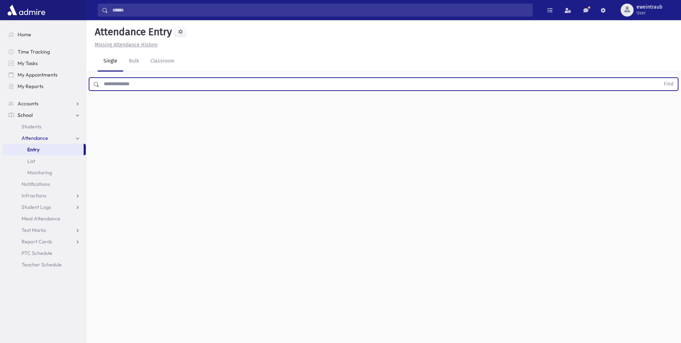  I want to click on a: My Appointments, so click(44, 75).